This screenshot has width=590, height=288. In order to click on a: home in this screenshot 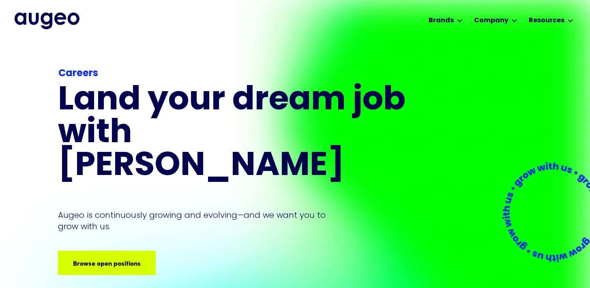, I will do `click(47, 21)`.